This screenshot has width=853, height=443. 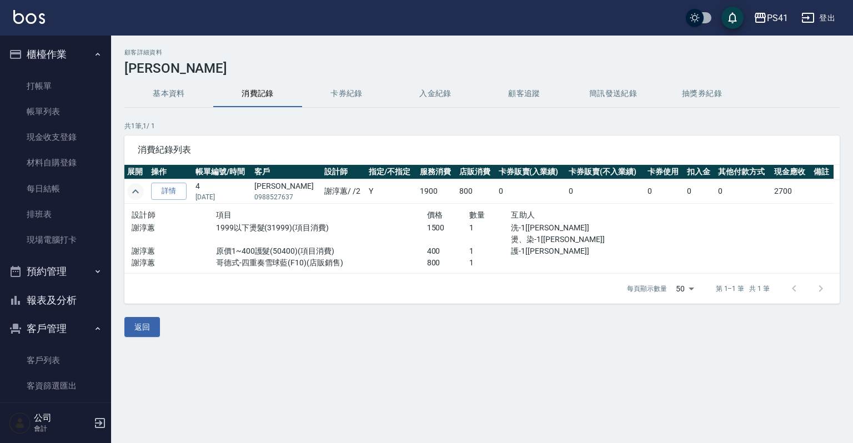 I want to click on button: 卡券紀錄, so click(x=347, y=94).